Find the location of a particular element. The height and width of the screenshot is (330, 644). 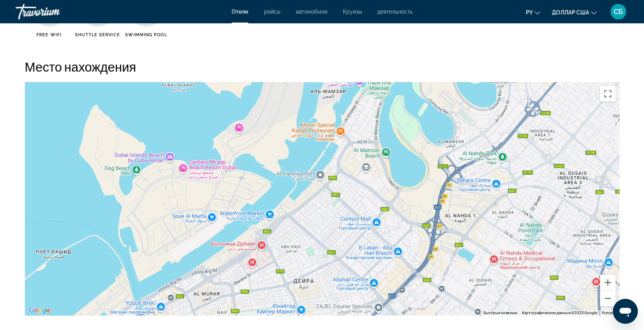

a: Условия (ссылка откроется в новой вкладке) is located at coordinates (609, 313).